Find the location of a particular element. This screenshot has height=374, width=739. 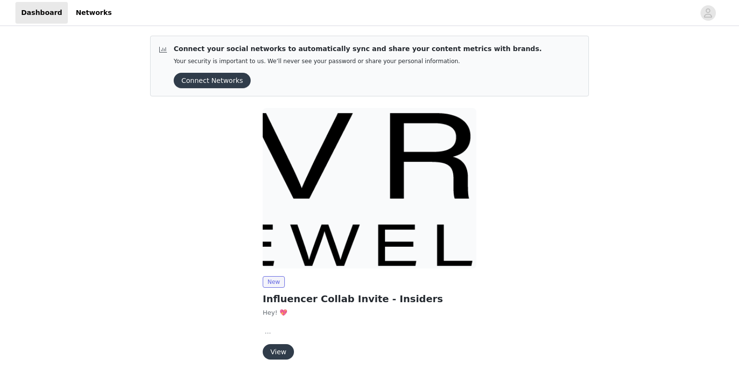

button: Connect Networks is located at coordinates (212, 80).